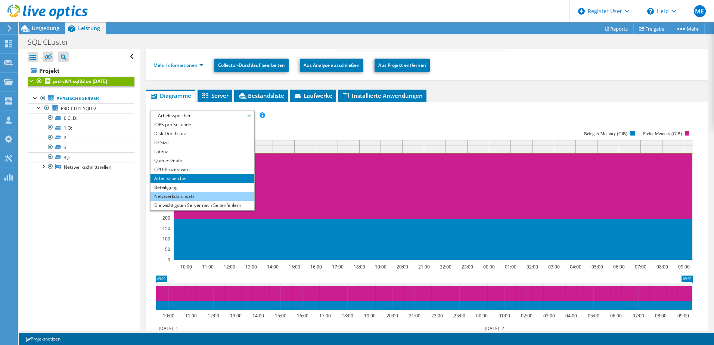  Describe the element at coordinates (202, 178) in the screenshot. I see `li: Arbeitsspeicher` at that location.